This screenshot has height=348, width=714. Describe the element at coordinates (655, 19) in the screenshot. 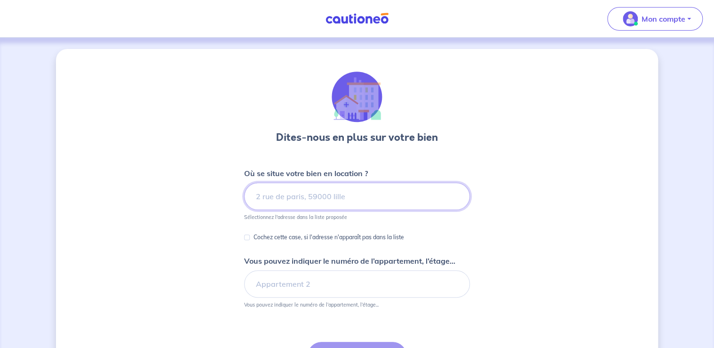

I see `button: illu_account_valid_menu.svgMon compte` at that location.